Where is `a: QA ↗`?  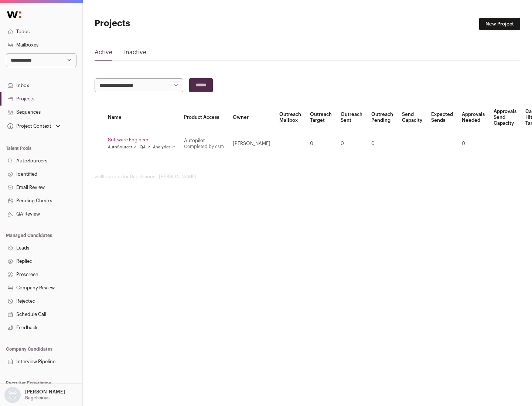 a: QA ↗ is located at coordinates (145, 147).